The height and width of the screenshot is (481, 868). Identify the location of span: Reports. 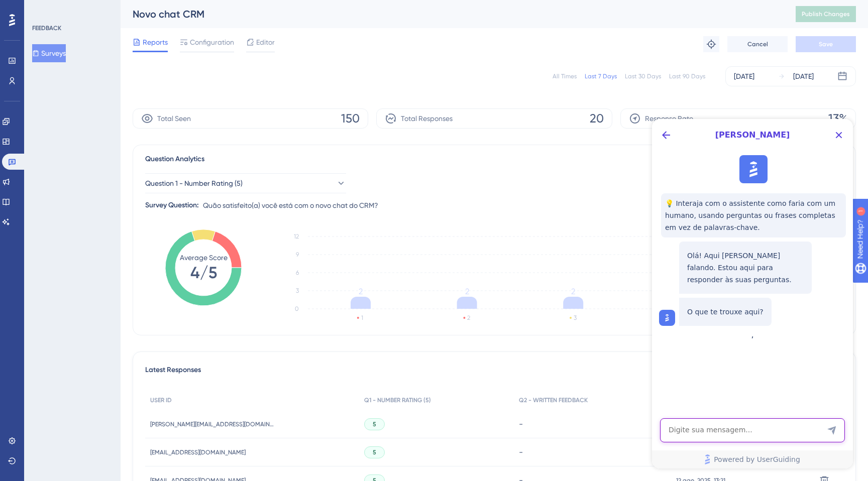
(155, 42).